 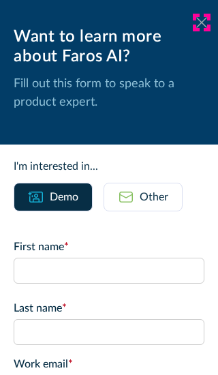 What do you see at coordinates (109, 166) in the screenshot?
I see `div: I'm interested in...` at bounding box center [109, 166].